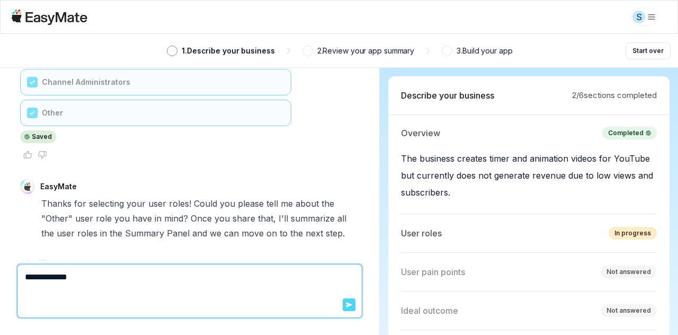 Image resolution: width=678 pixels, height=335 pixels. I want to click on p: Describe your business, so click(448, 95).